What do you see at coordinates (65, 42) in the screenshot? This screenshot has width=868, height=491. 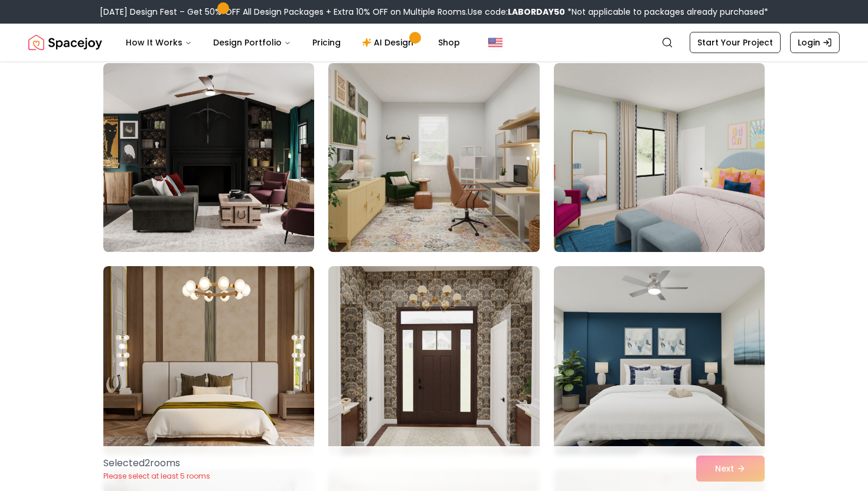 I see `a: Spacejoy` at bounding box center [65, 42].